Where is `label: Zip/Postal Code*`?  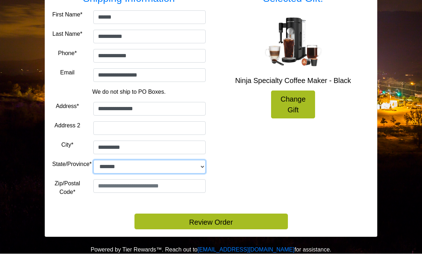
label: Zip/Postal Code* is located at coordinates (67, 188).